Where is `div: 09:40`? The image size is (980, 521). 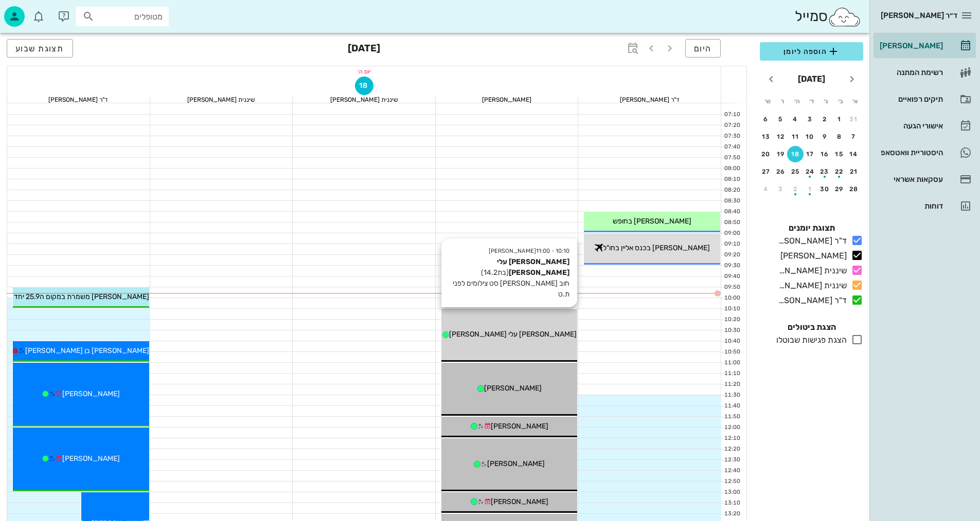
div: 09:40 is located at coordinates (731, 276).